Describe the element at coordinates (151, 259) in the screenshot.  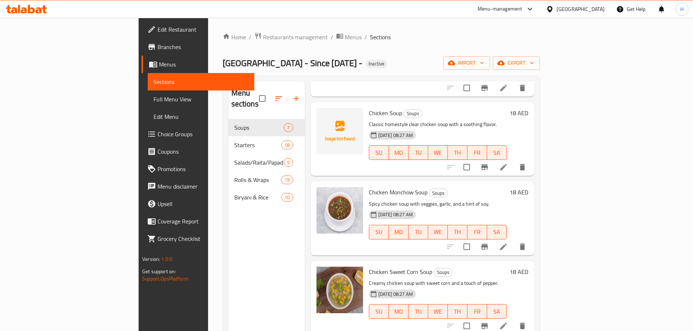
I see `span: Version:` at that location.